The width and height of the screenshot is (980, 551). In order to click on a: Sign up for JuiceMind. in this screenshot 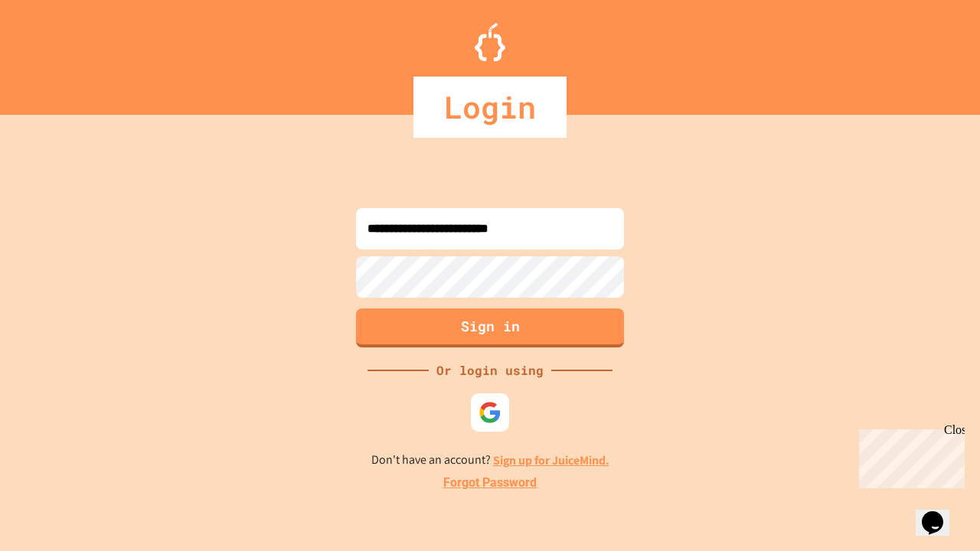, I will do `click(551, 460)`.